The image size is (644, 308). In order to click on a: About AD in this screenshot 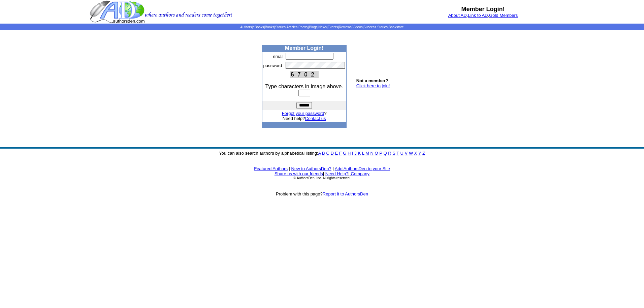, I will do `click(457, 15)`.